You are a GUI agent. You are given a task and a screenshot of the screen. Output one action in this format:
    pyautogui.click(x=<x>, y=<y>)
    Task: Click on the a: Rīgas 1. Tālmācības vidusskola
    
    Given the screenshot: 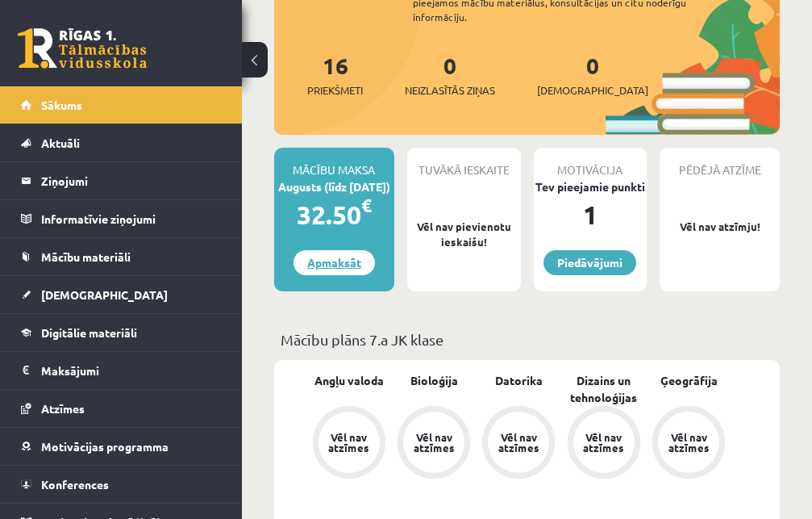 What is the action you would take?
    pyautogui.click(x=83, y=48)
    